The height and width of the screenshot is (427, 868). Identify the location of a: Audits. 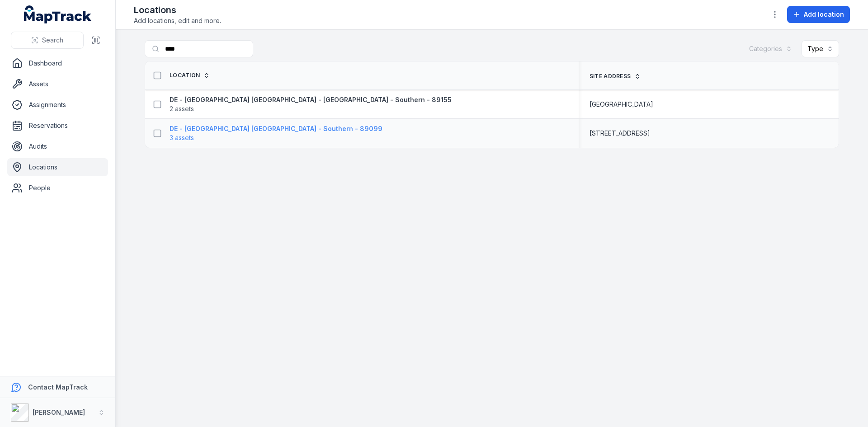
(57, 147).